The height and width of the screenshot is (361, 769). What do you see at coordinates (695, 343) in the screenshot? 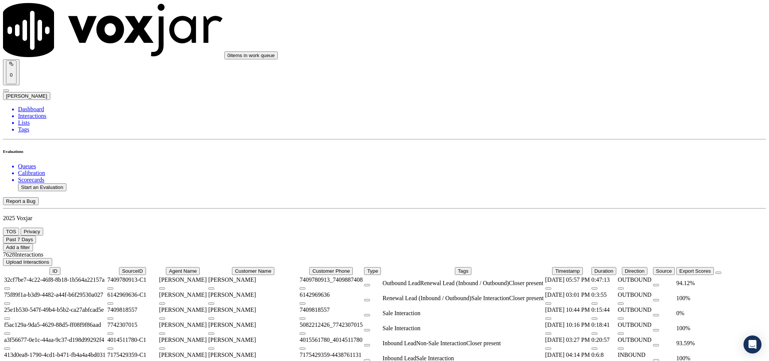
I see `div: 93.59 %` at bounding box center [695, 343].